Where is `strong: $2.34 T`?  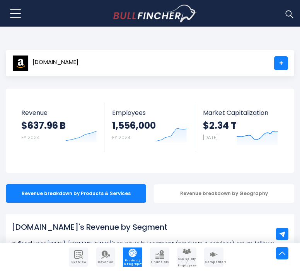
strong: $2.34 T is located at coordinates (219, 125).